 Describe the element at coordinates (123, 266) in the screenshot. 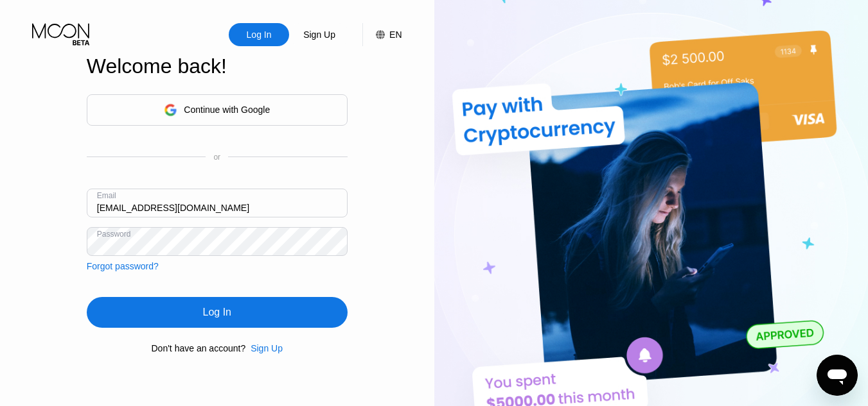

I see `div: Forgot password?` at that location.